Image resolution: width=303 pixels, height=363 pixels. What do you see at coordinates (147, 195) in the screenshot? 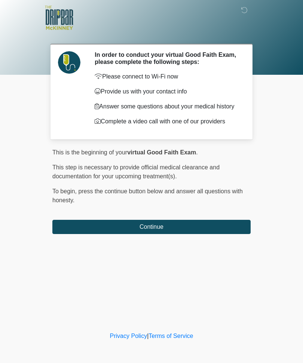
I see `span: press the continue button below and answer all questions with honesty.` at bounding box center [147, 195].